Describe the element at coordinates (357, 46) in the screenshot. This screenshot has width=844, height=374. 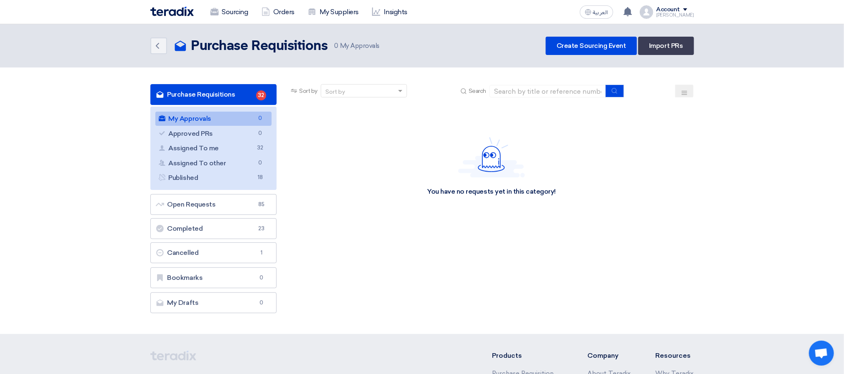
I see `span: My Approvals` at that location.